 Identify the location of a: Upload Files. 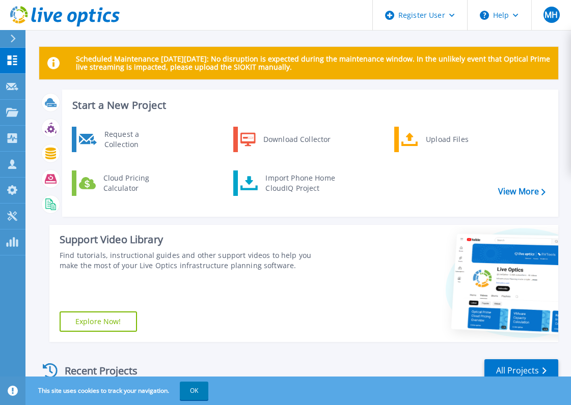
(446, 139).